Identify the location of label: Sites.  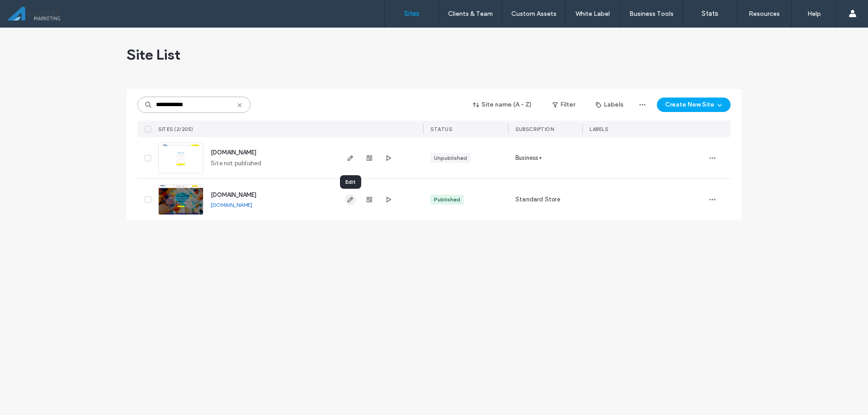
(412, 14).